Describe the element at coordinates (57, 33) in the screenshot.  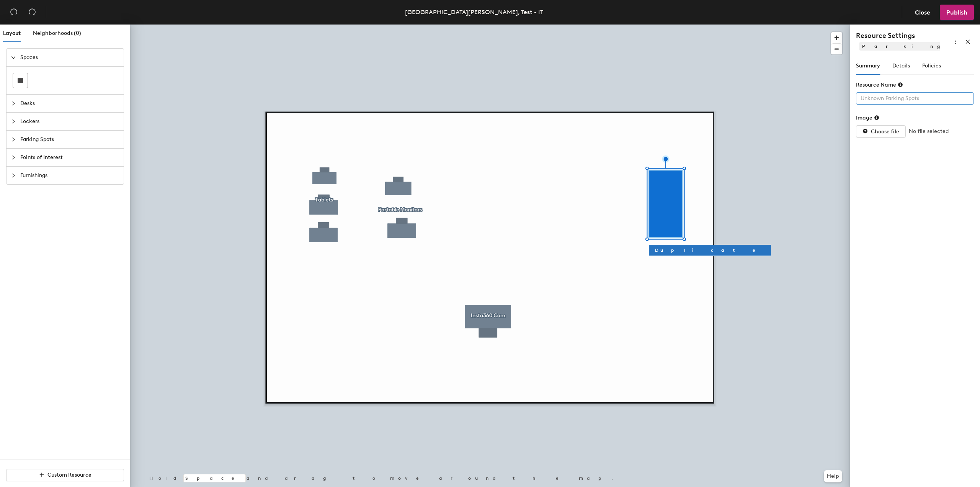
I see `span: Neighborhoods (0)` at that location.